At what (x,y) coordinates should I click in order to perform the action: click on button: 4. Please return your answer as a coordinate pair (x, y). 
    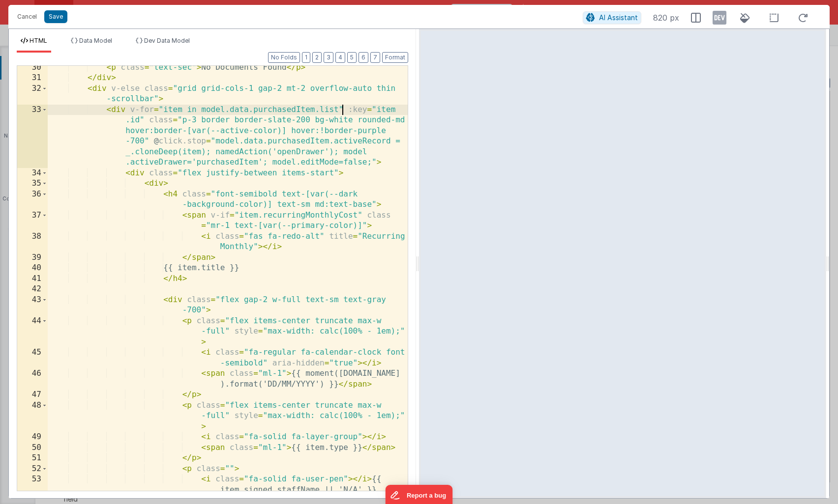
    Looking at the image, I should click on (340, 57).